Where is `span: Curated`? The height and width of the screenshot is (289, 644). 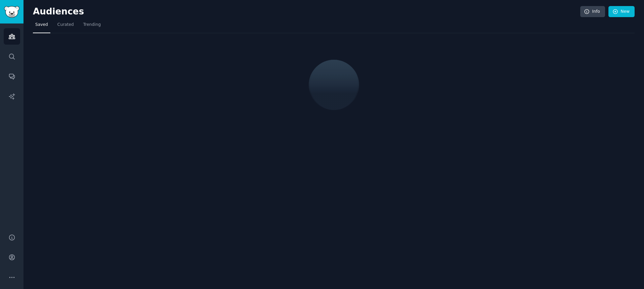 span: Curated is located at coordinates (65, 25).